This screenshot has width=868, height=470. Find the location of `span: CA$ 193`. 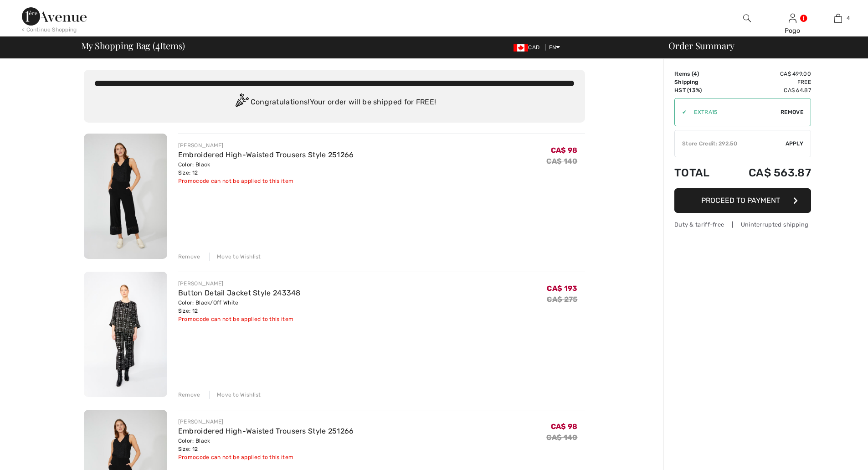

span: CA$ 193 is located at coordinates (562, 288).